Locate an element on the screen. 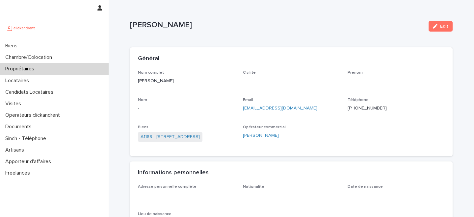 The height and width of the screenshot is (217, 474). span: Nom complet is located at coordinates (151, 73).